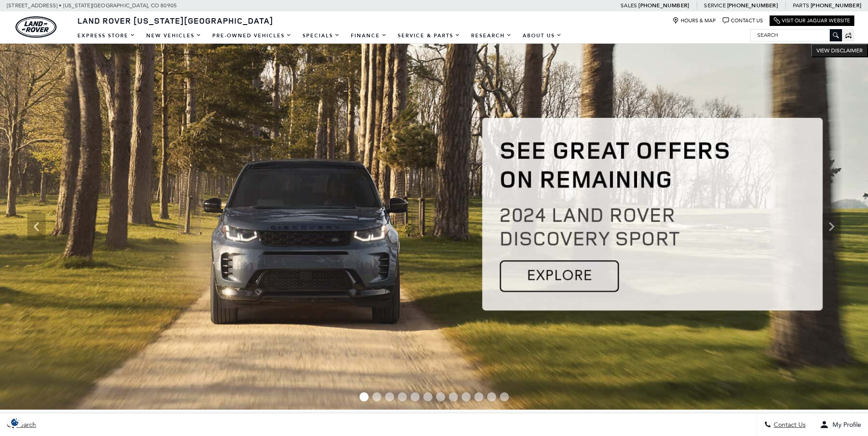 The width and height of the screenshot is (868, 436). What do you see at coordinates (812, 21) in the screenshot?
I see `a: Visit Our Jaguar Website` at bounding box center [812, 21].